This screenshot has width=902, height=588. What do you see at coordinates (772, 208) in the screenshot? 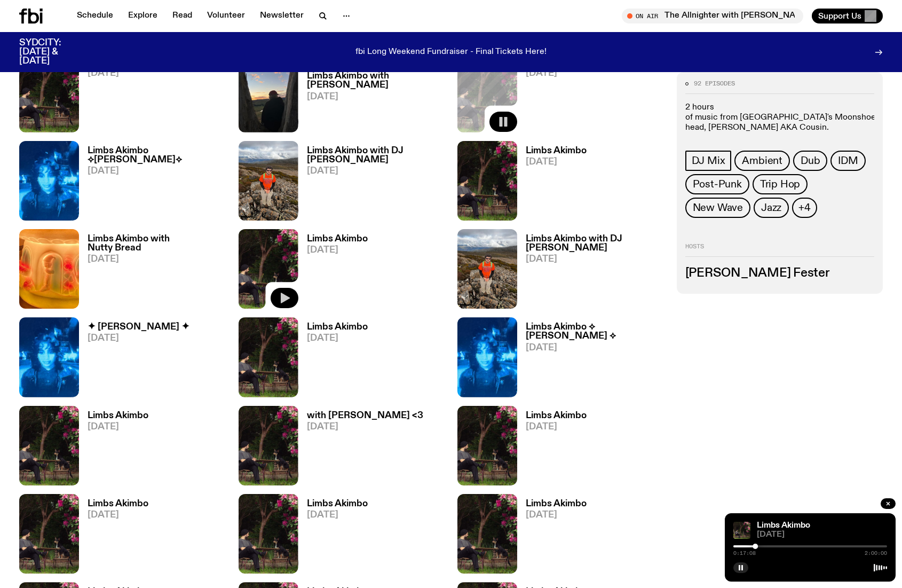
I see `a: Jazz` at bounding box center [772, 208].